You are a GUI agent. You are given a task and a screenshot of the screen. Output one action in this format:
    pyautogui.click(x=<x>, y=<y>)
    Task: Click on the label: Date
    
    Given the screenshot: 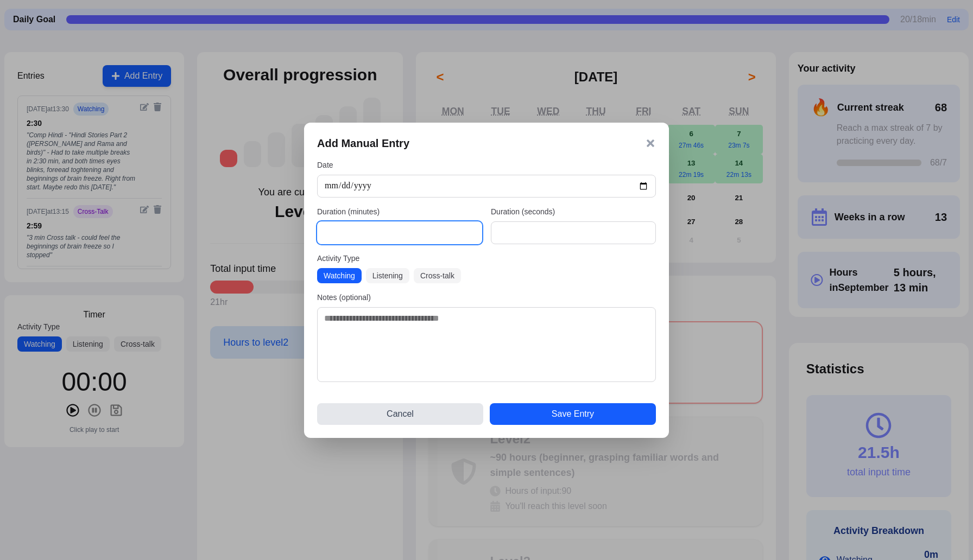 What is the action you would take?
    pyautogui.click(x=486, y=165)
    